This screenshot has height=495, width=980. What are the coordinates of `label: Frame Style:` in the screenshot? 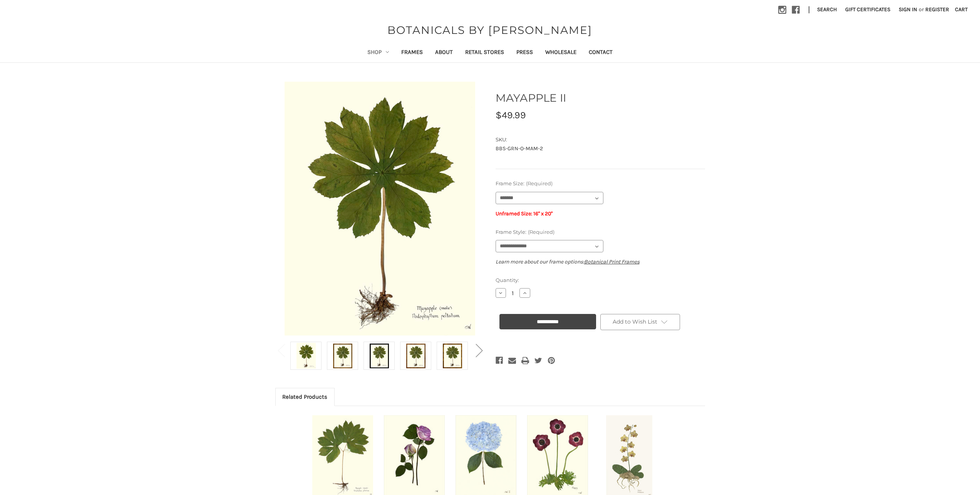 It's located at (601, 232).